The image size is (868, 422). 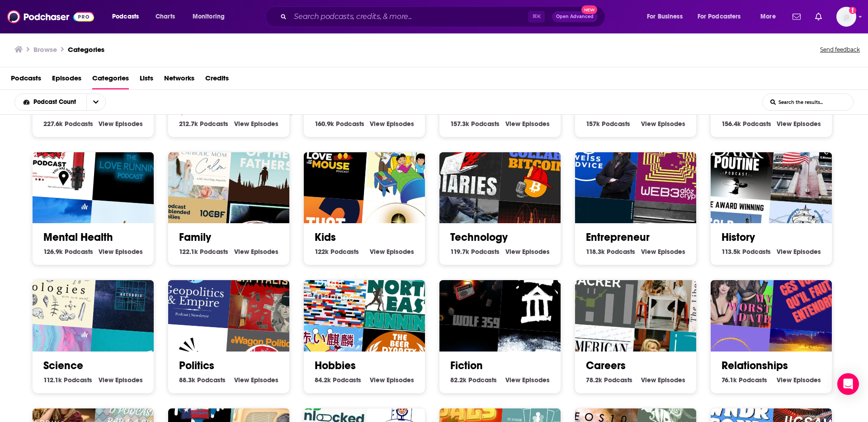 What do you see at coordinates (67, 102) in the screenshot?
I see `h2: Choose List sort` at bounding box center [67, 102].